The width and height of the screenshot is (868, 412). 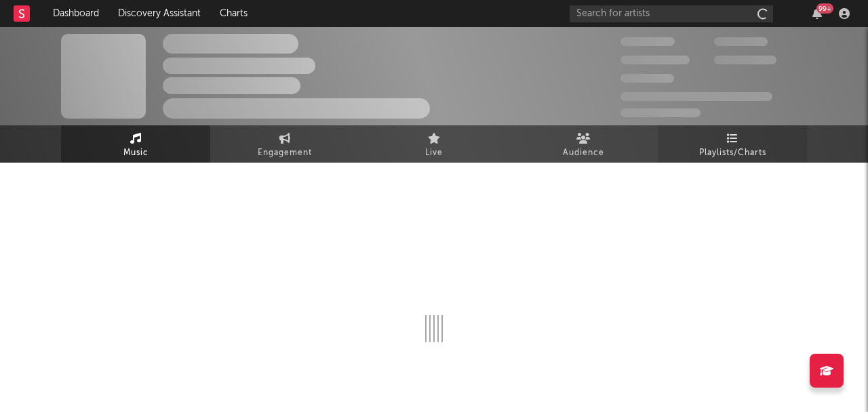 What do you see at coordinates (825, 8) in the screenshot?
I see `div: 99 +` at bounding box center [825, 8].